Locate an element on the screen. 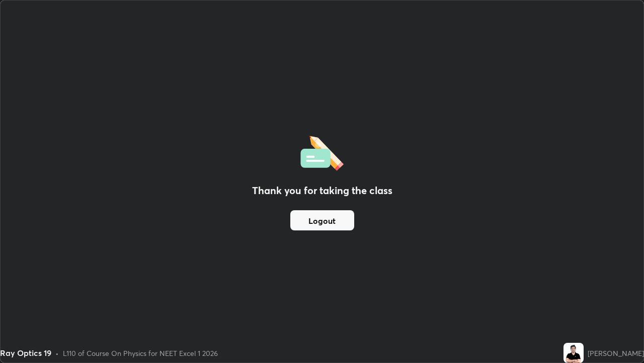 The width and height of the screenshot is (644, 363). h2: Thank you for taking the class is located at coordinates (322, 190).